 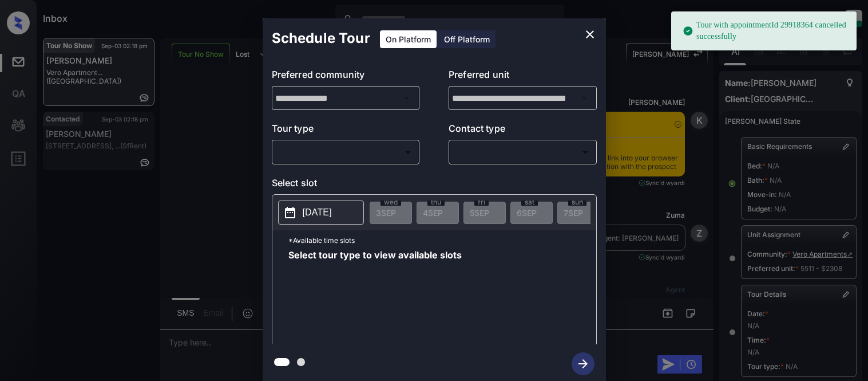 I want to click on div: On Platform, so click(x=408, y=39).